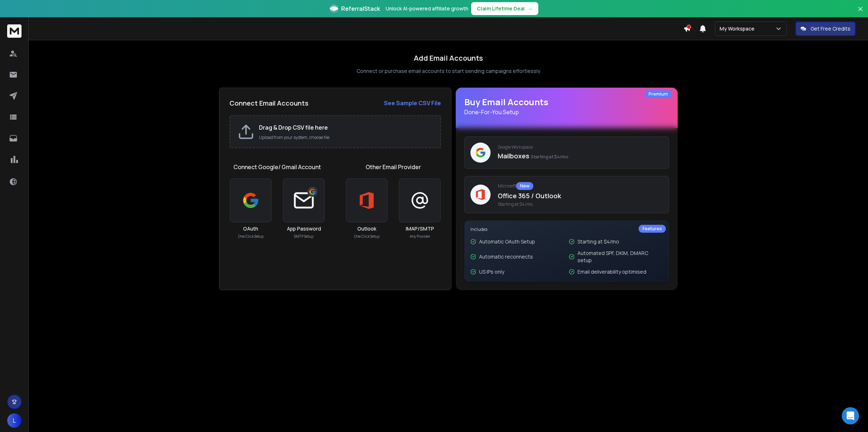 Image resolution: width=868 pixels, height=432 pixels. I want to click on p: Automatic OAuth Setup, so click(507, 241).